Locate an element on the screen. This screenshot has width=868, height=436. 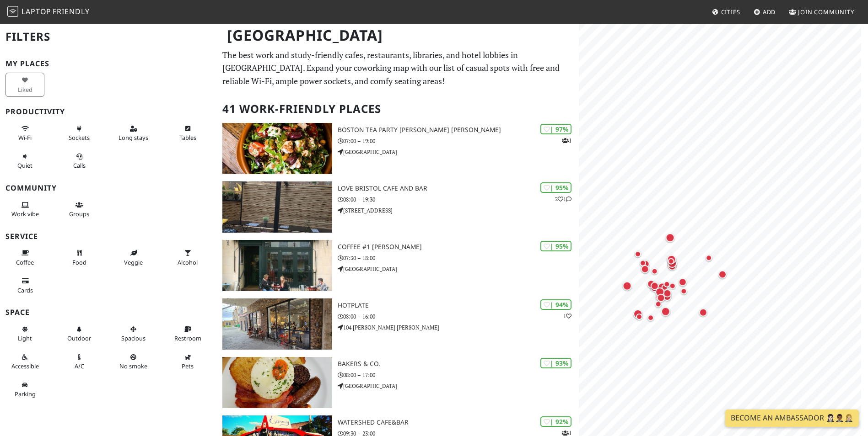
h3: Hotplate is located at coordinates (458, 305).